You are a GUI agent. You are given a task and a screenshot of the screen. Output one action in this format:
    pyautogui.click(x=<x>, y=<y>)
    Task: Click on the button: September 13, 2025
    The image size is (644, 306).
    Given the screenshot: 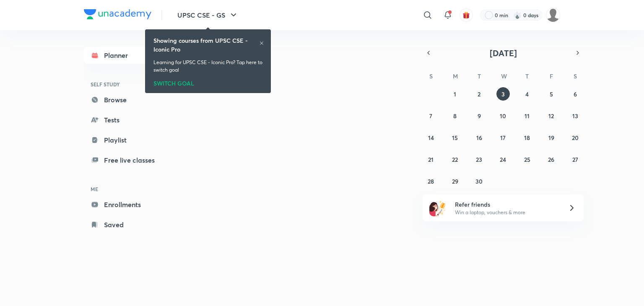 What is the action you would take?
    pyautogui.click(x=575, y=116)
    